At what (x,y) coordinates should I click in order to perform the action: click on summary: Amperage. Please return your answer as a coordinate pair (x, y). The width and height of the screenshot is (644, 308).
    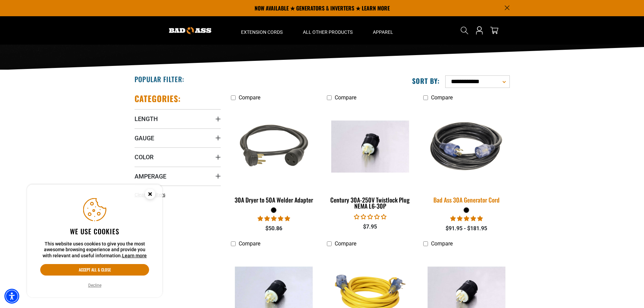
    Looking at the image, I should click on (178, 176).